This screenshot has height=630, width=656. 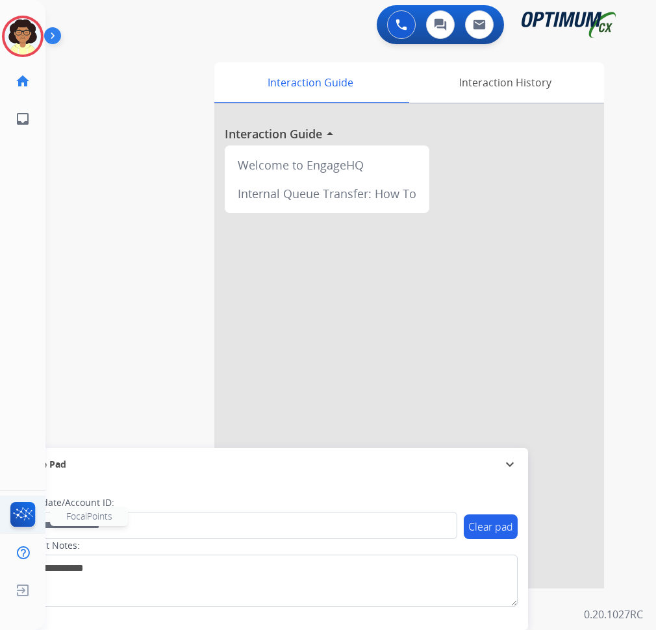 I want to click on p: 0.20.1027RC, so click(x=613, y=615).